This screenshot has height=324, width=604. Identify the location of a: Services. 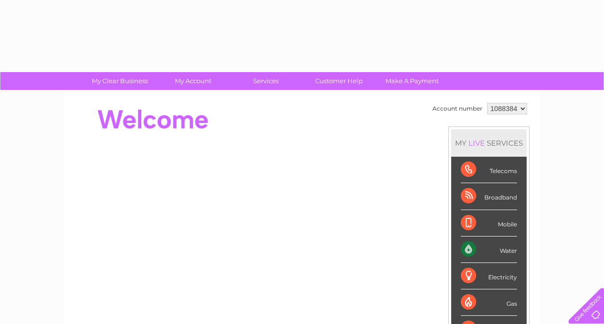
(266, 81).